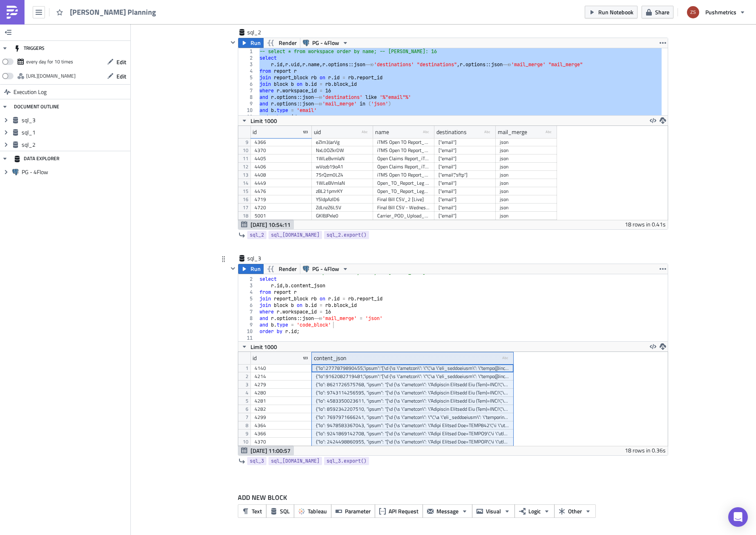  I want to click on div: 18 rows in 0.36s, so click(645, 450).